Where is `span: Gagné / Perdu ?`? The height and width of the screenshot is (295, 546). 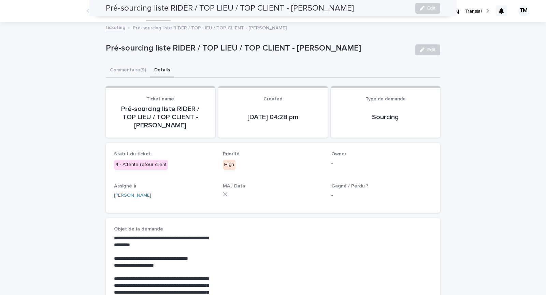
span: Gagné / Perdu ? is located at coordinates (350, 186).